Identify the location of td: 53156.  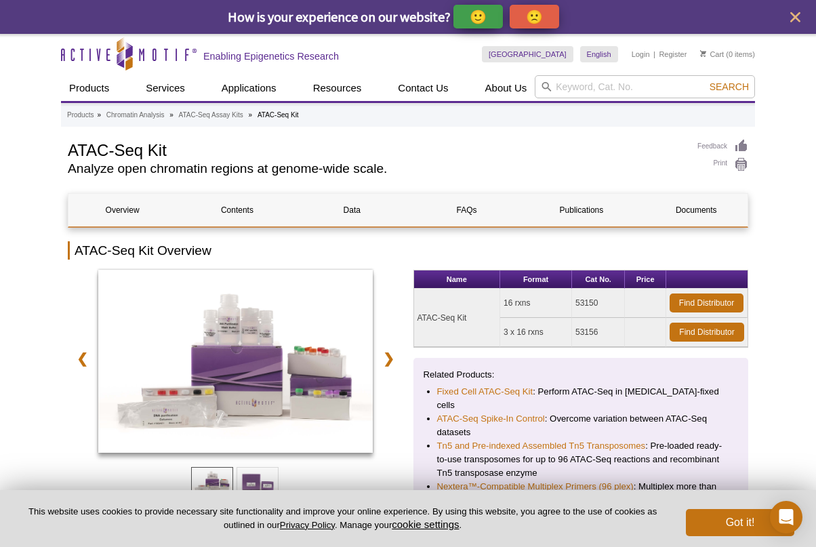
(598, 332).